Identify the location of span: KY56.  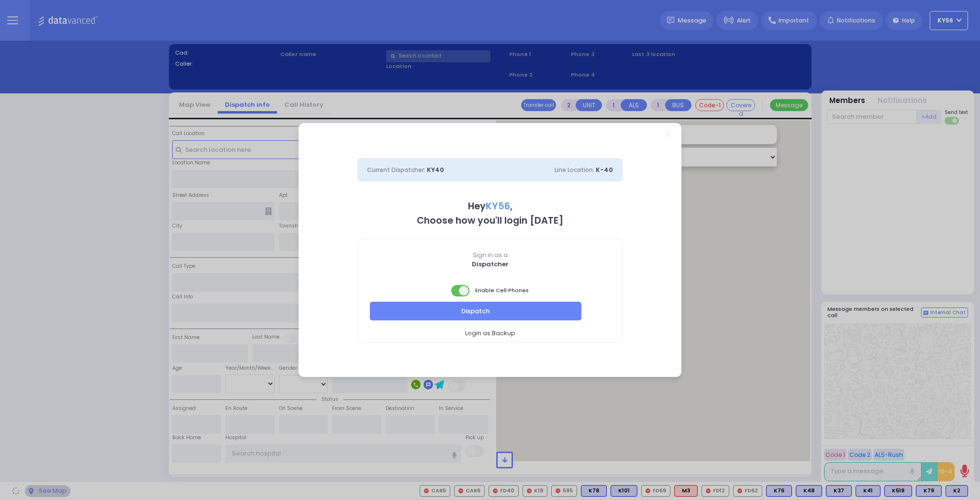
(498, 206).